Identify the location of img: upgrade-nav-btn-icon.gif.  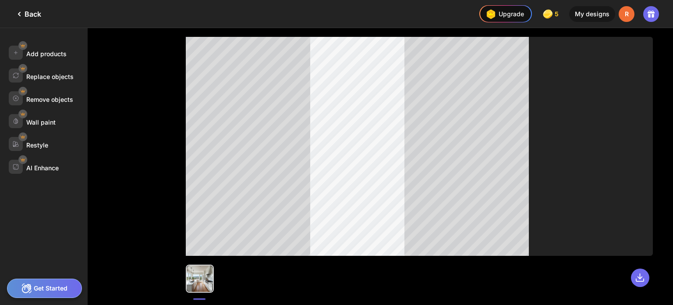
(491, 14).